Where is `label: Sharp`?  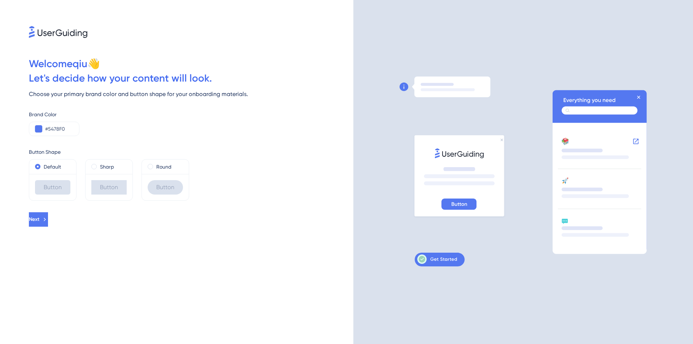 label: Sharp is located at coordinates (107, 167).